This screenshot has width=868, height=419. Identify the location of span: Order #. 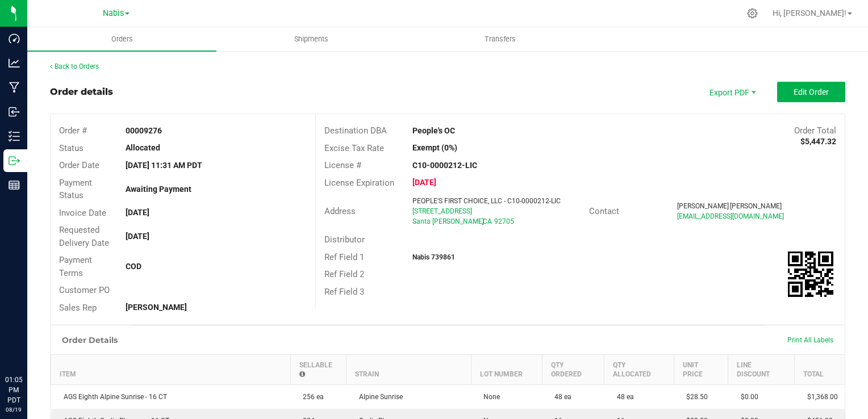
(73, 131).